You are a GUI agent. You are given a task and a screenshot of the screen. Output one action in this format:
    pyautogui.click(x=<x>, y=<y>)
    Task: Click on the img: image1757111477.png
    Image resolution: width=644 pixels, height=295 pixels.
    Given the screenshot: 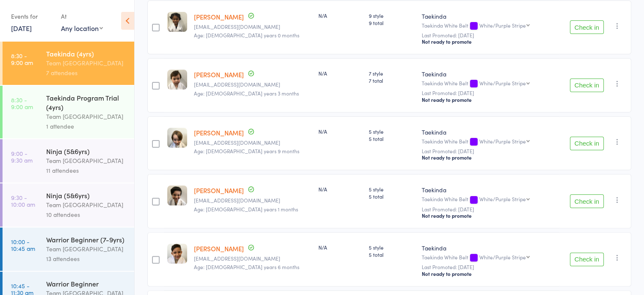 What is the action you would take?
    pyautogui.click(x=177, y=79)
    